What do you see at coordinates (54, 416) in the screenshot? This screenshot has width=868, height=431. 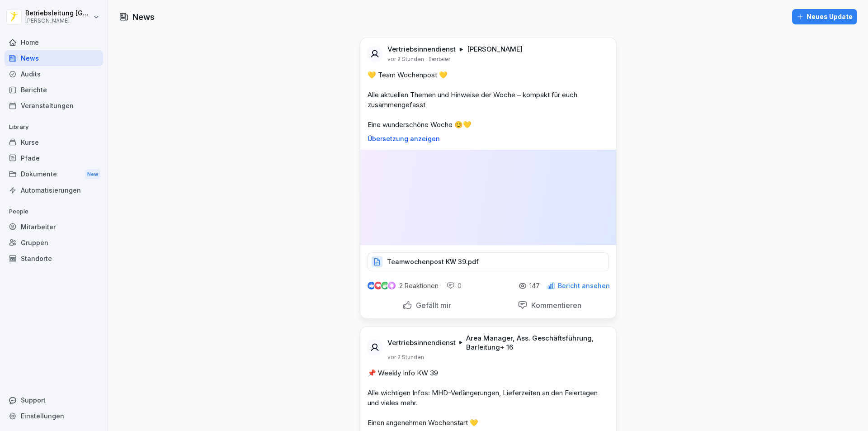 I see `div: Einstellungen` at bounding box center [54, 416].